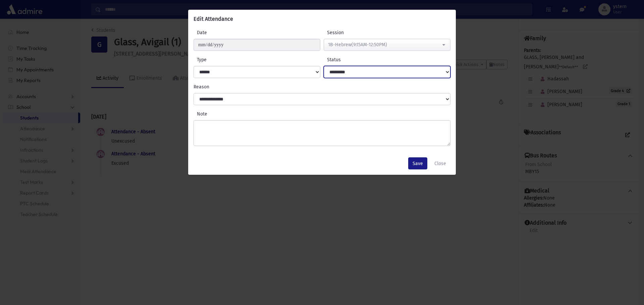  I want to click on h6: Edit Attendance, so click(213, 19).